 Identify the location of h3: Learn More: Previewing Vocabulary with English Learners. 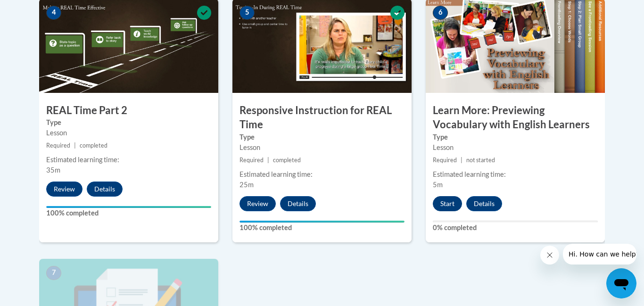
(516, 118).